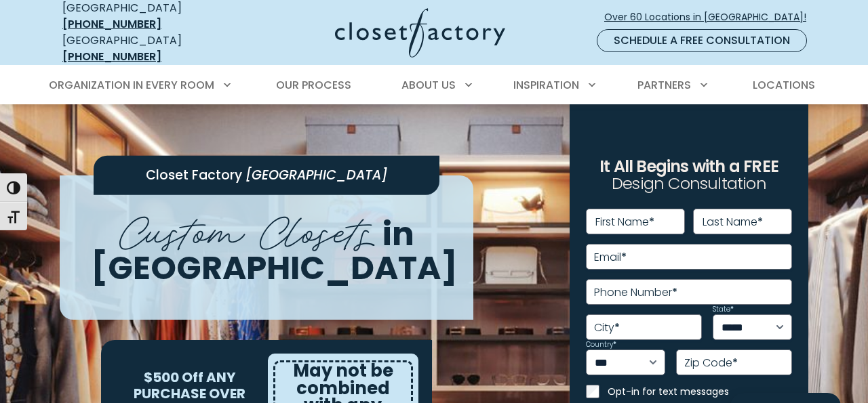 Image resolution: width=868 pixels, height=403 pixels. I want to click on label: City, so click(607, 328).